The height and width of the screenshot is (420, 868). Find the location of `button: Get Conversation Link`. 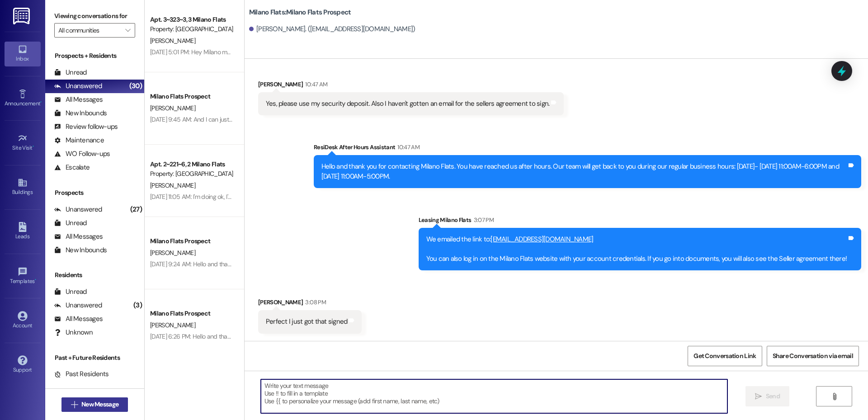

button: Get Conversation Link is located at coordinates (725, 356).